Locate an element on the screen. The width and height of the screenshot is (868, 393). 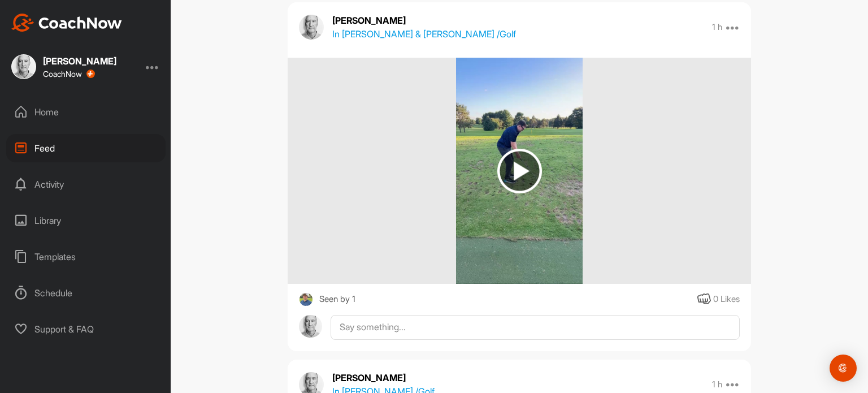
div: CoachNow is located at coordinates (69, 74).